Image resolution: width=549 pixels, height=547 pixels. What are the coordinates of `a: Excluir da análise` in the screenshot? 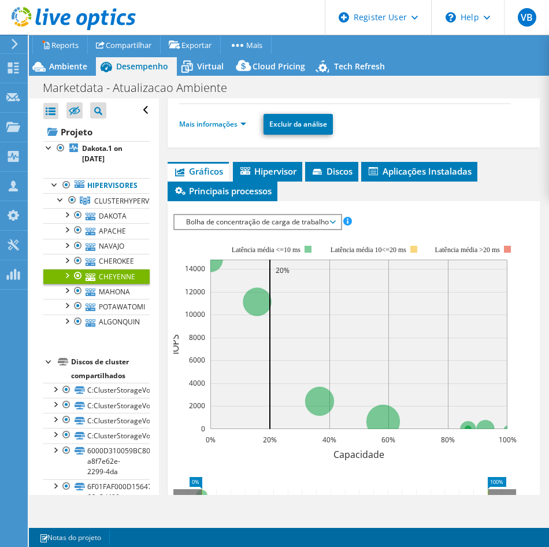 It's located at (298, 124).